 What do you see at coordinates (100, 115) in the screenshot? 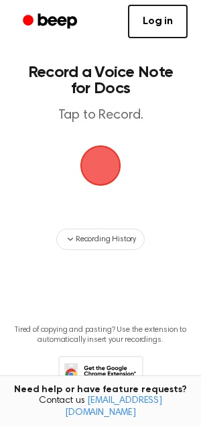
I see `p: Tap to Record.` at bounding box center [100, 115].